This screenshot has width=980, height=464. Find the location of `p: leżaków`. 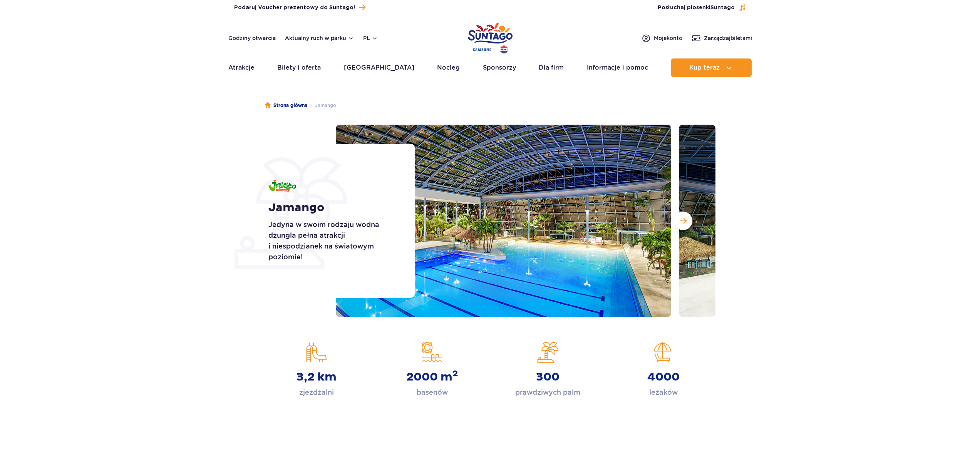

p: leżaków is located at coordinates (664, 393).